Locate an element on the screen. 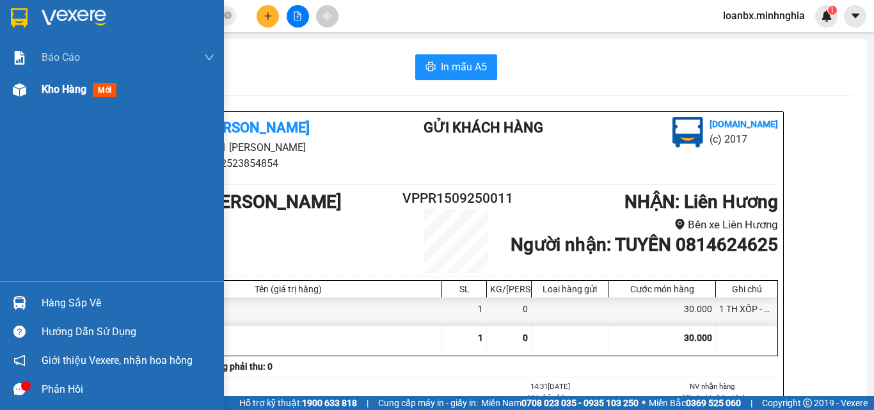 This screenshot has width=874, height=410. span: Cung cấp máy in - giấy in: is located at coordinates (428, 403).